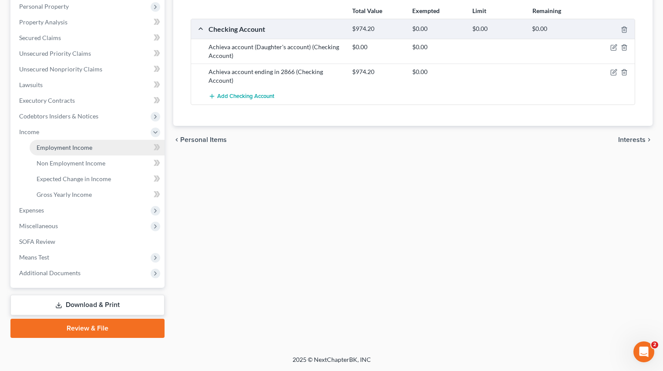 This screenshot has width=663, height=371. Describe the element at coordinates (426, 10) in the screenshot. I see `strong: Exempted` at that location.